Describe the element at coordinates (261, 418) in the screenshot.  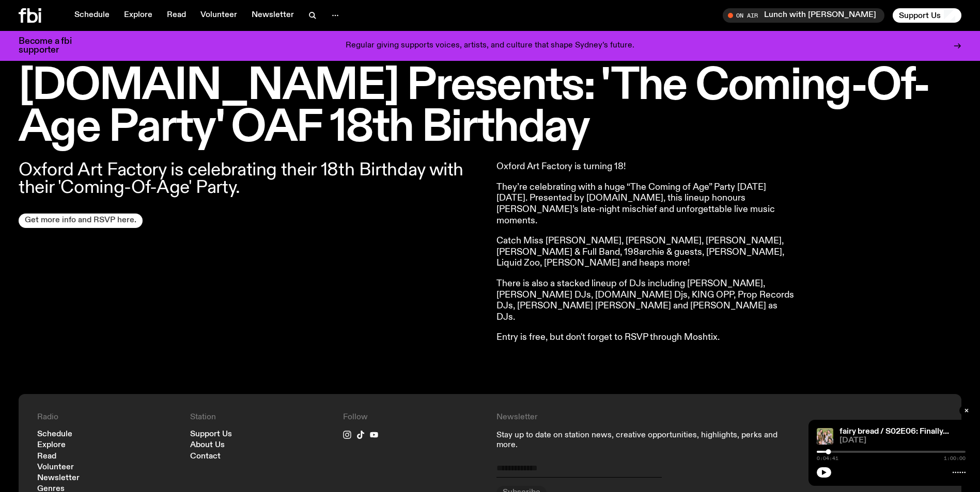
I see `h4: Station` at that location.